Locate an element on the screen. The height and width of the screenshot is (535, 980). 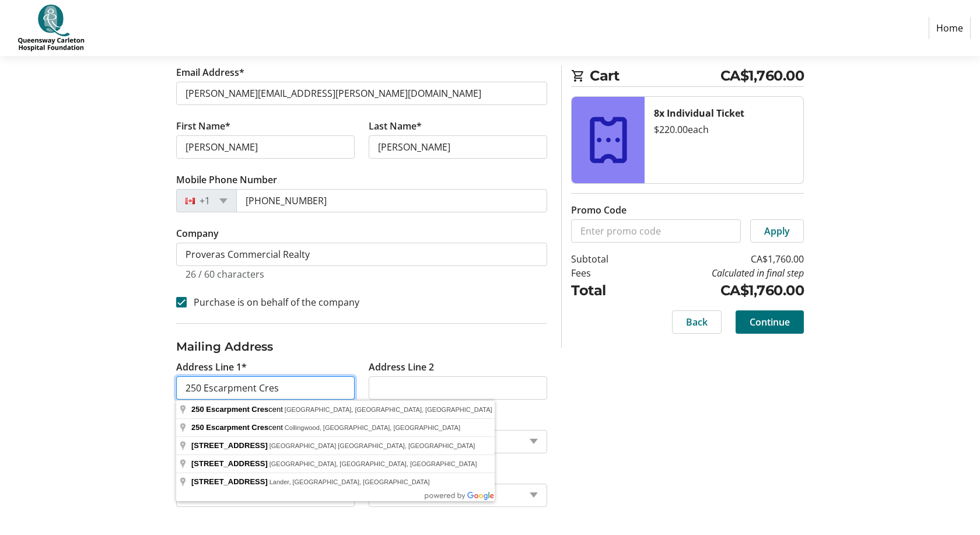
td: Subtotal is located at coordinates (604, 259).